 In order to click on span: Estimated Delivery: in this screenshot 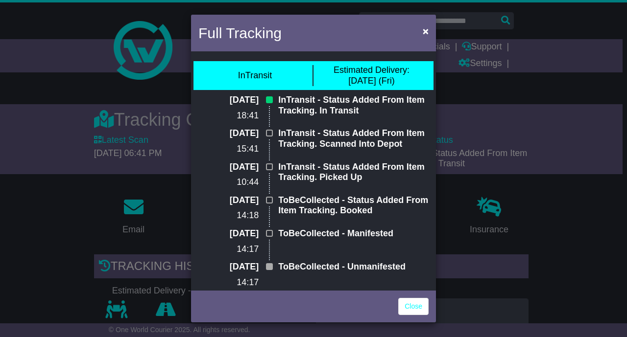, I will do `click(371, 70)`.